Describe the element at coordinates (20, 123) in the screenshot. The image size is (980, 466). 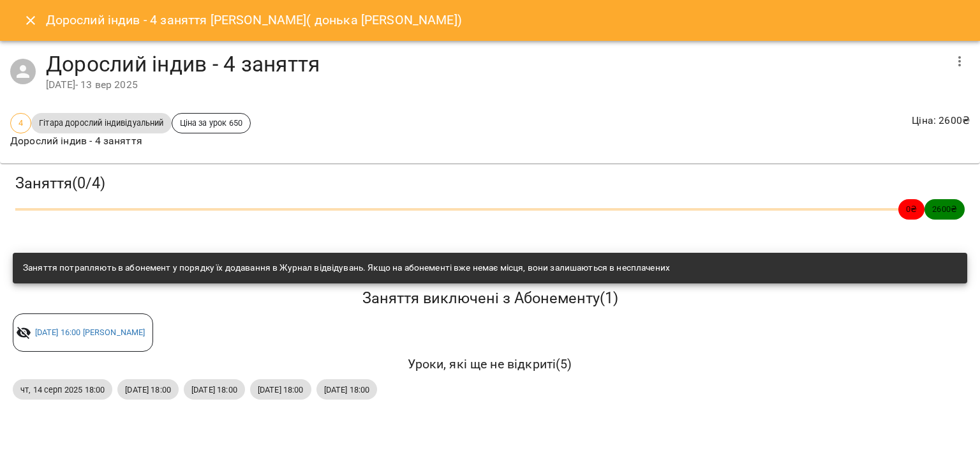
I see `span: 4` at that location.